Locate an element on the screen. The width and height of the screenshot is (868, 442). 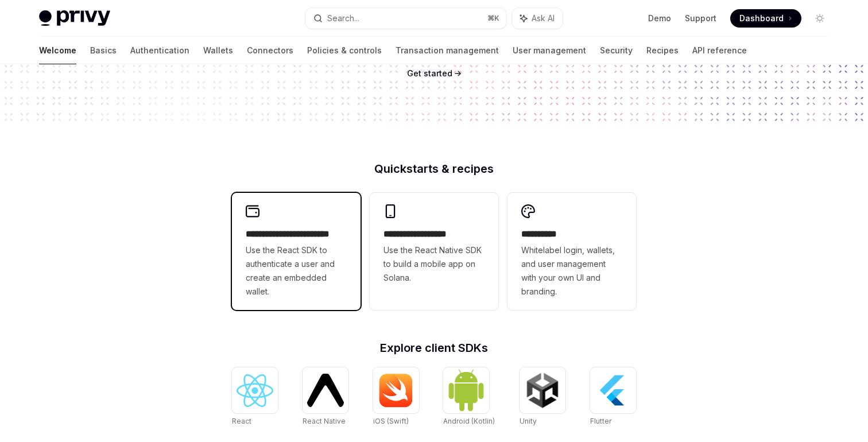
a: Welcome is located at coordinates (58, 51).